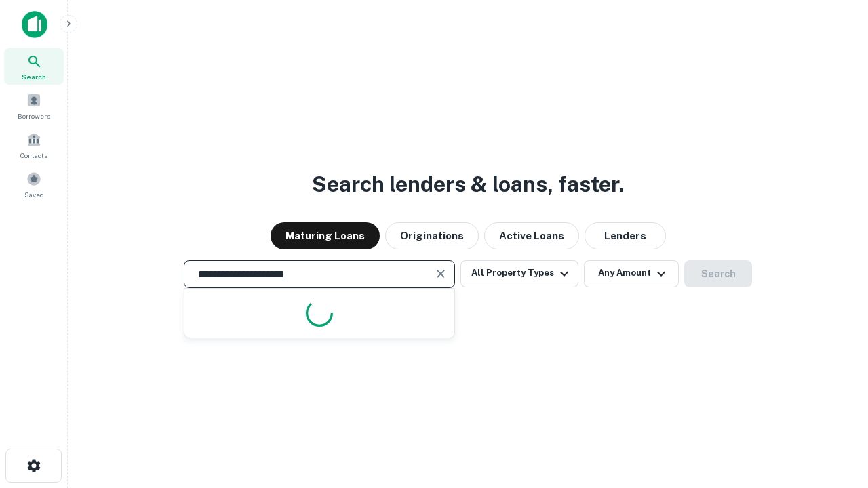 This screenshot has height=488, width=868. I want to click on button: All Property Types, so click(519, 274).